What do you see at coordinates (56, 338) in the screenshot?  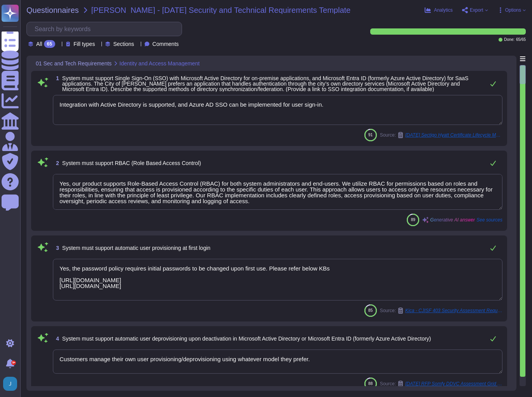 I see `span: 4` at bounding box center [56, 338].